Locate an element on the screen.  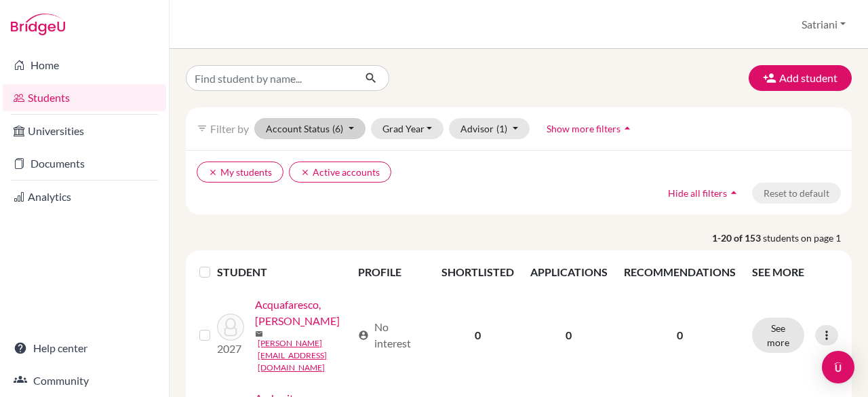
span: Show more filters is located at coordinates (584, 128).